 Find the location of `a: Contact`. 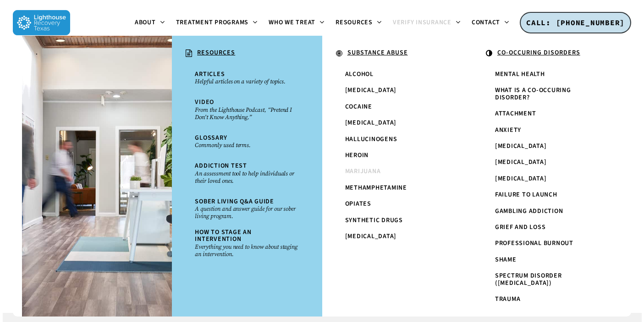

a: Contact is located at coordinates (491, 23).